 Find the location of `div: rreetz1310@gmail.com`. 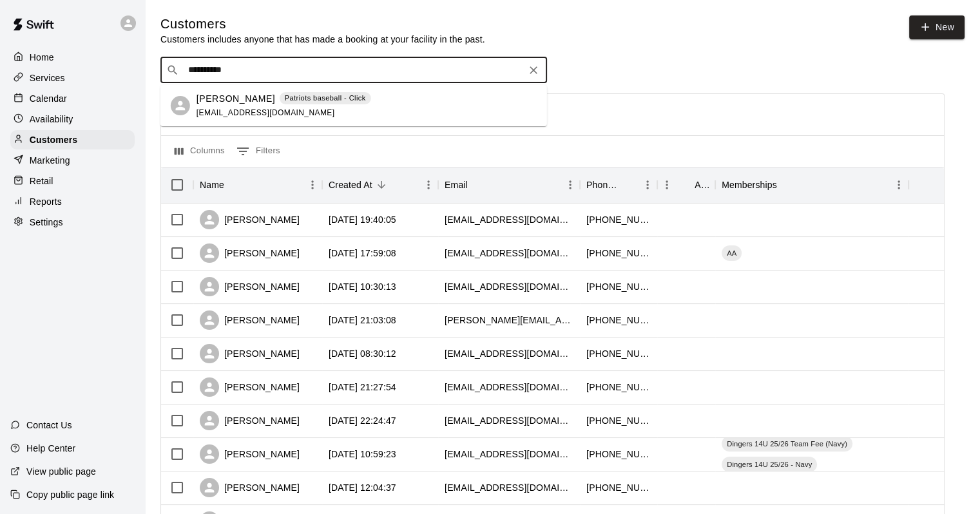

div: rreetz1310@gmail.com is located at coordinates (509, 253).